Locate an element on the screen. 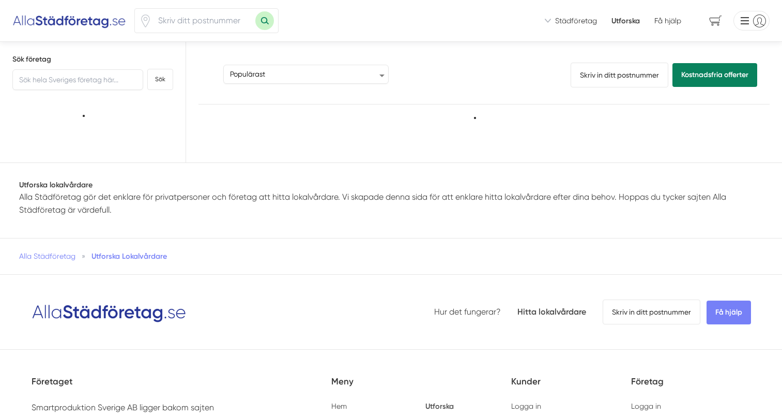 The height and width of the screenshot is (416, 782). input: Sök hela Sveriges företag här... is located at coordinates (78, 80).